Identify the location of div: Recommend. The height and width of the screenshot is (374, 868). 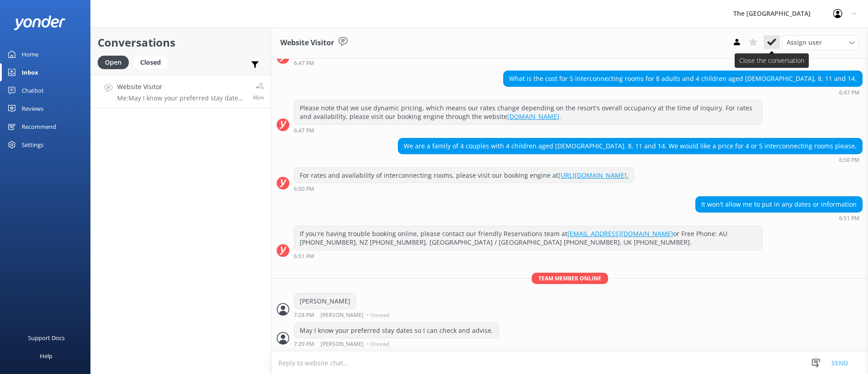
(39, 126).